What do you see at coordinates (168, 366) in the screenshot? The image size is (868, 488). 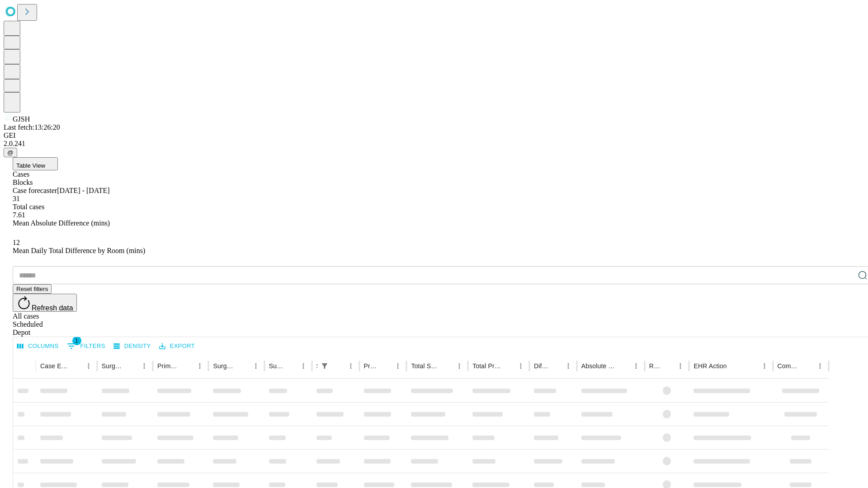 I see `div: Primary Service` at bounding box center [168, 366].